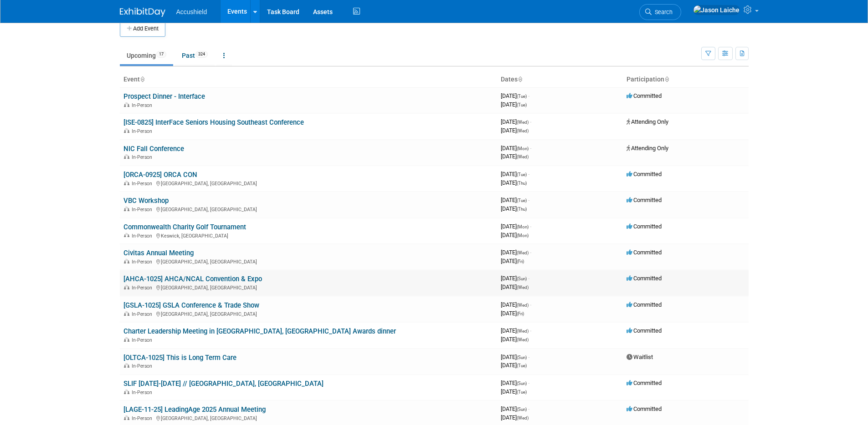 The image size is (868, 425). I want to click on th: Event, so click(308, 80).